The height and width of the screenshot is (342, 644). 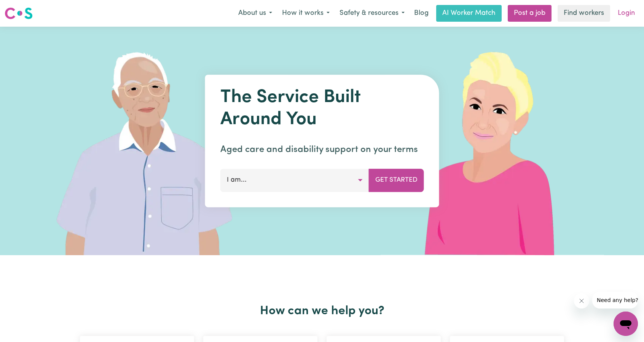 What do you see at coordinates (294, 180) in the screenshot?
I see `button: I am...` at bounding box center [294, 180].